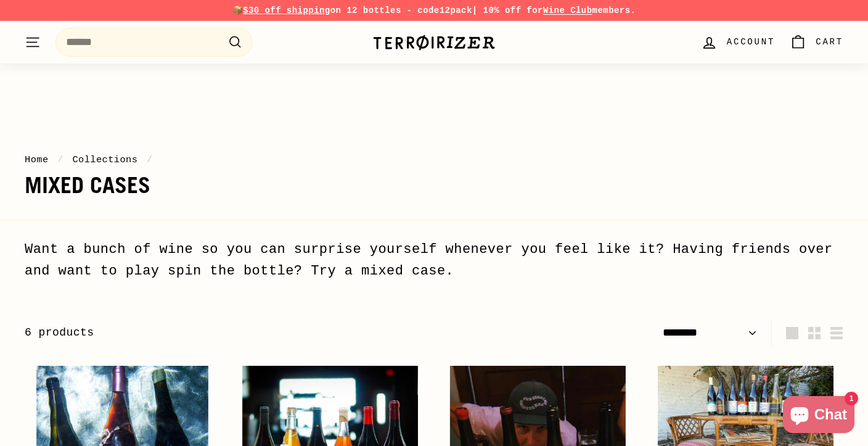  I want to click on a: Home, so click(36, 159).